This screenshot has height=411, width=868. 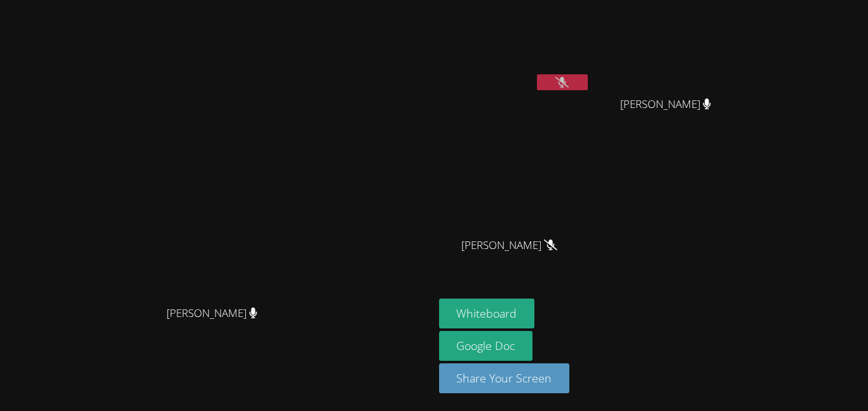 What do you see at coordinates (504, 378) in the screenshot?
I see `button: Share Your Screen` at bounding box center [504, 378].